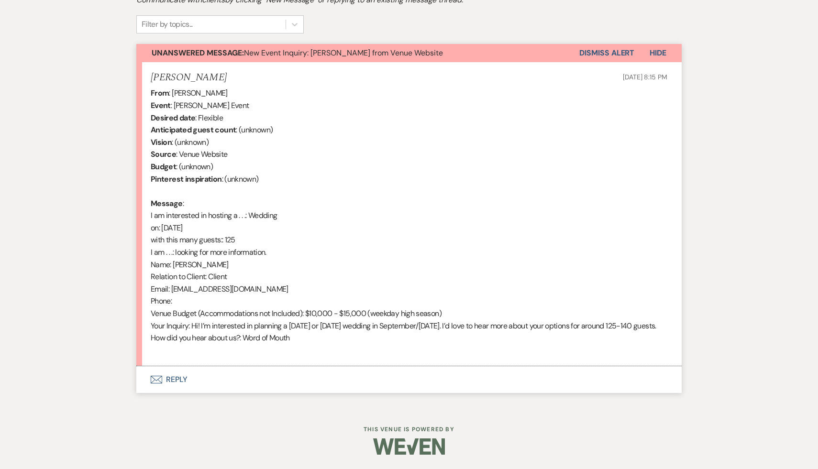 The image size is (818, 469). What do you see at coordinates (173, 118) in the screenshot?
I see `b: Desired date` at bounding box center [173, 118].